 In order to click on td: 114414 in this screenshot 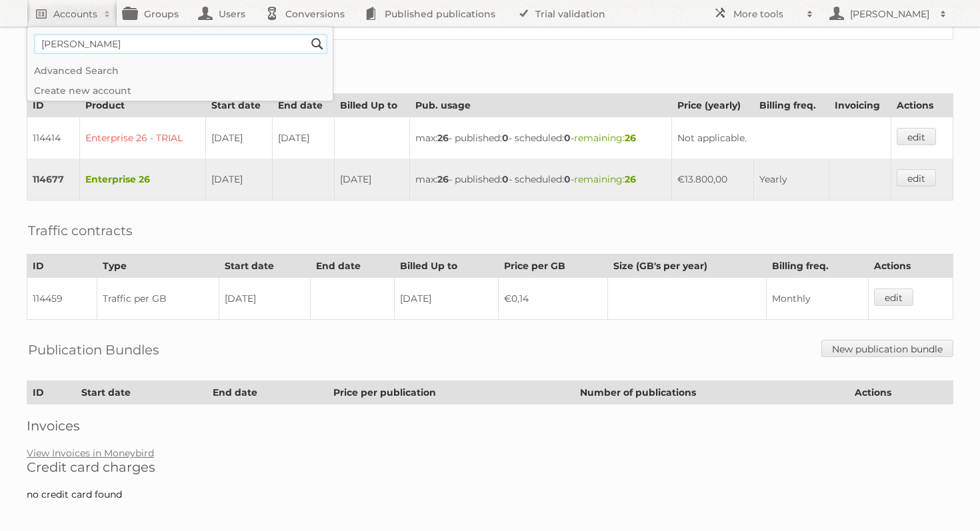, I will do `click(53, 138)`.